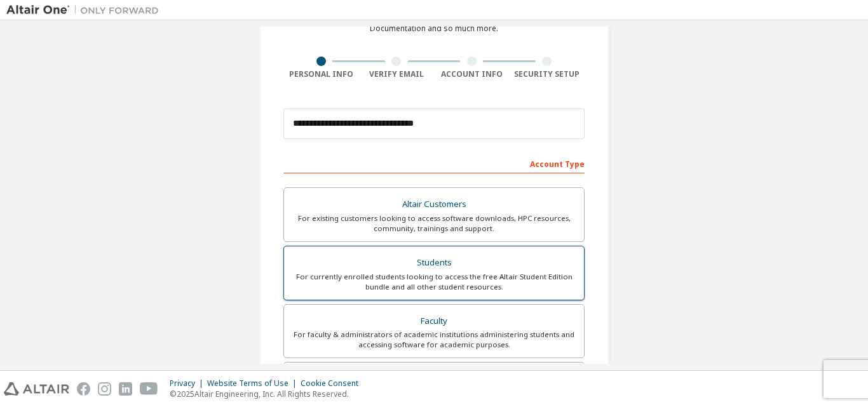  I want to click on div: Altair Customers, so click(434, 205).